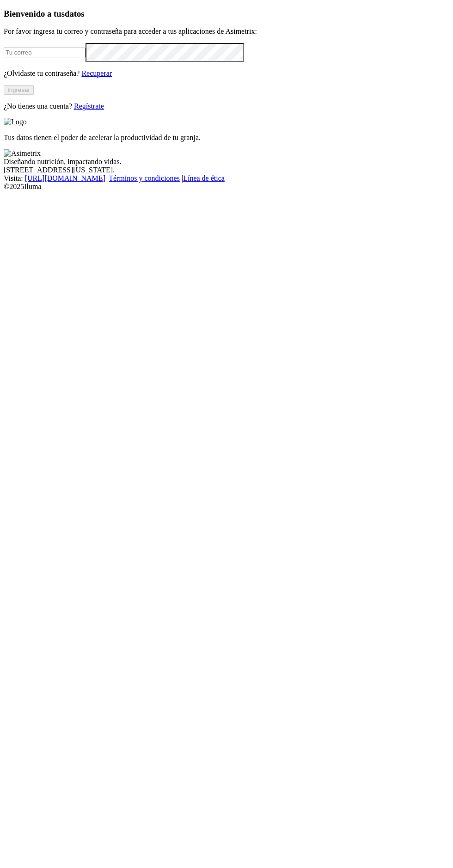 The width and height of the screenshot is (453, 868). I want to click on p: ¿Olvidaste tu contraseña?, so click(227, 73).